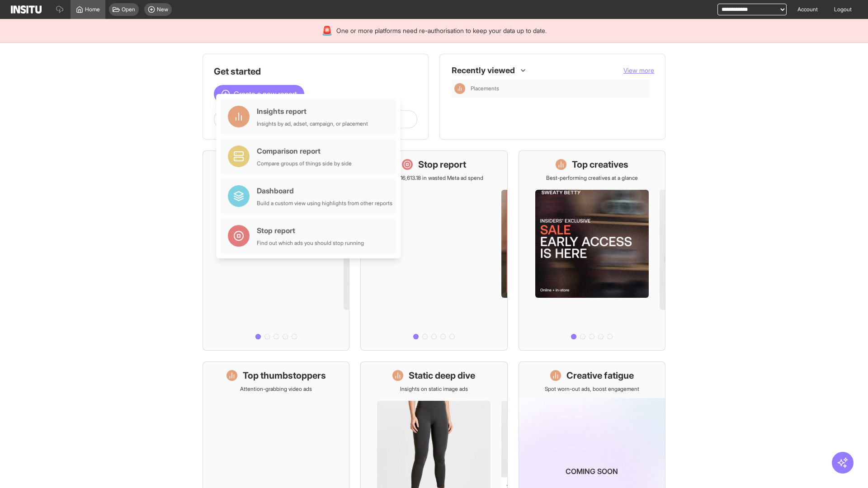  Describe the element at coordinates (304, 151) in the screenshot. I see `div: Comparison report` at that location.